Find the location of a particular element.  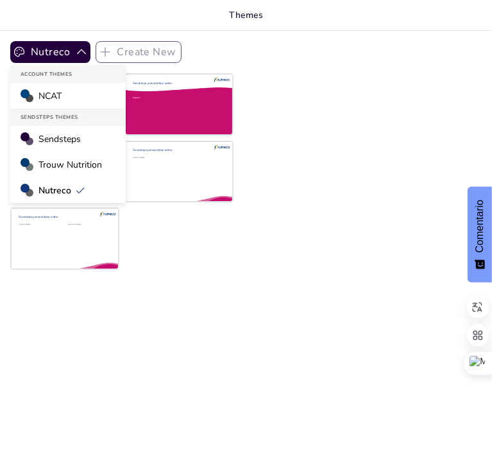

span: NCAT is located at coordinates (50, 96).